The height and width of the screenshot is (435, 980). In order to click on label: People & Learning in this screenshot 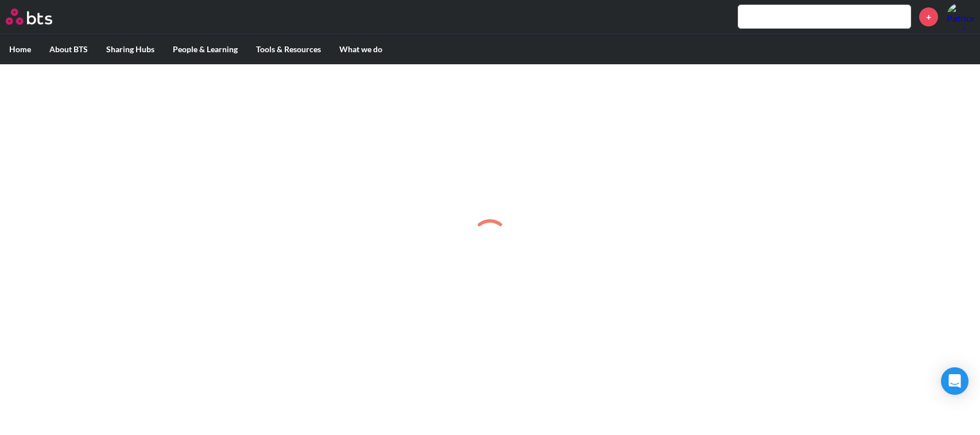, I will do `click(205, 49)`.